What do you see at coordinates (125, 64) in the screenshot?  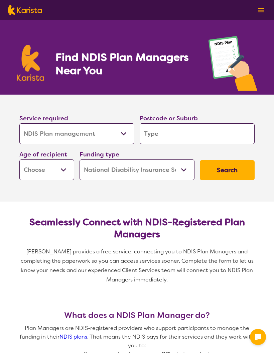 I see `h1: Find NDIS Plan Managers Near You` at bounding box center [125, 64].